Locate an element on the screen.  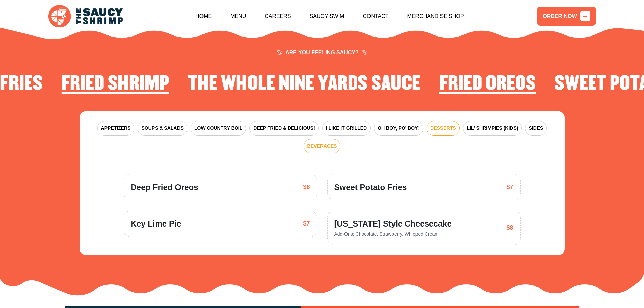
a: Merchandise Shop is located at coordinates (436, 16).